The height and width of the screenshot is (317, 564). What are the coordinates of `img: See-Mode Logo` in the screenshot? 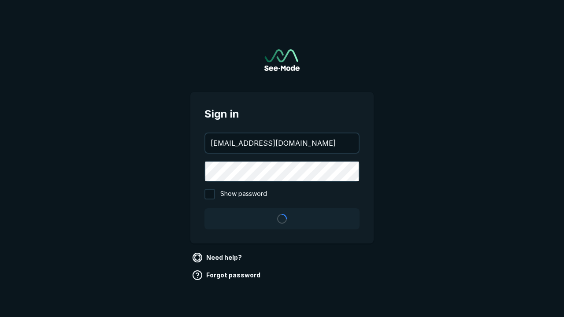 It's located at (282, 60).